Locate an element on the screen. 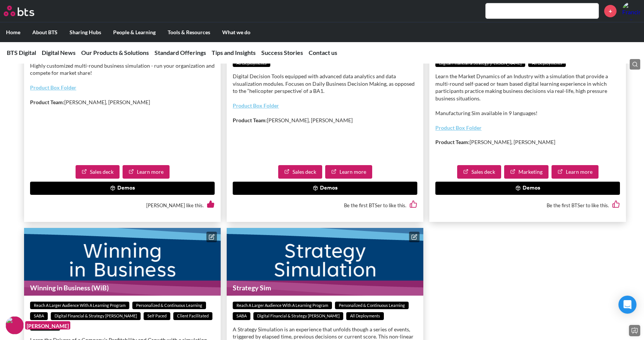 The height and width of the screenshot is (340, 644). h1: Strategy Sim is located at coordinates (325, 288).